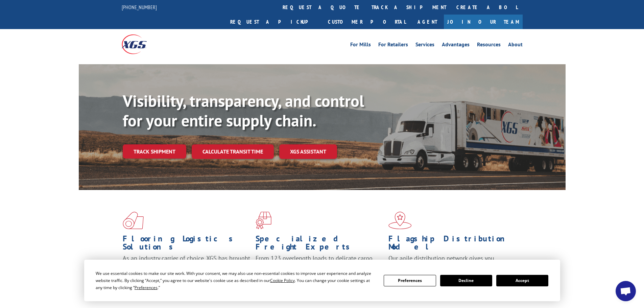  What do you see at coordinates (489, 46) in the screenshot?
I see `a: Resources` at bounding box center [489, 46].